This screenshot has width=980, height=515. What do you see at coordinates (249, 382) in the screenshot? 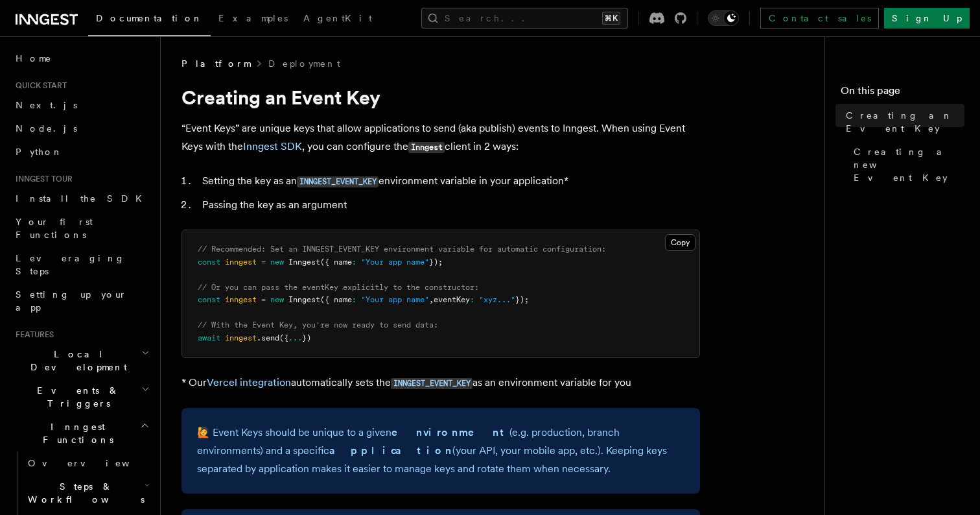
I see `a: Vercel integration` at bounding box center [249, 382].